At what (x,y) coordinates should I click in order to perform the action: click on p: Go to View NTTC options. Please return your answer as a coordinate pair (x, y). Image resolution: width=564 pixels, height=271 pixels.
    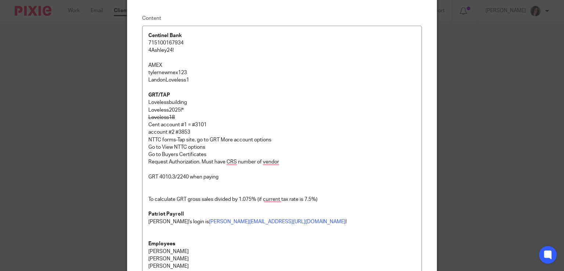
    Looking at the image, I should click on (282, 147).